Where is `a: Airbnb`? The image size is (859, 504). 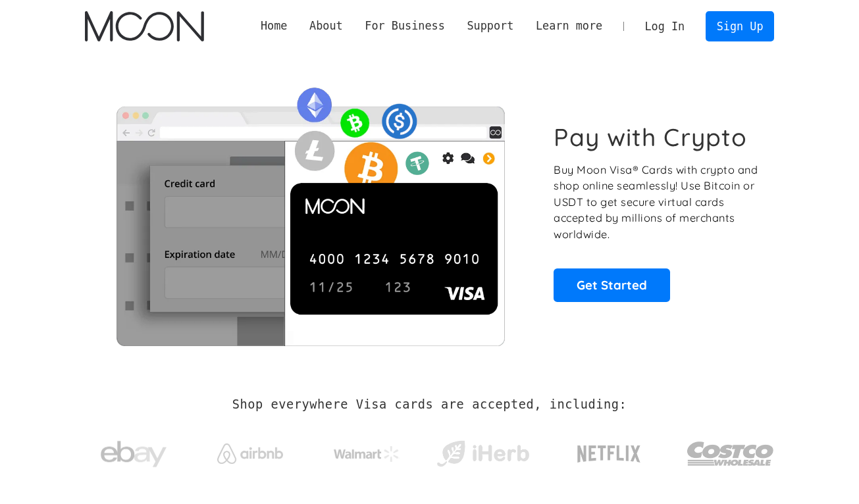
a: Airbnb is located at coordinates (249, 450).